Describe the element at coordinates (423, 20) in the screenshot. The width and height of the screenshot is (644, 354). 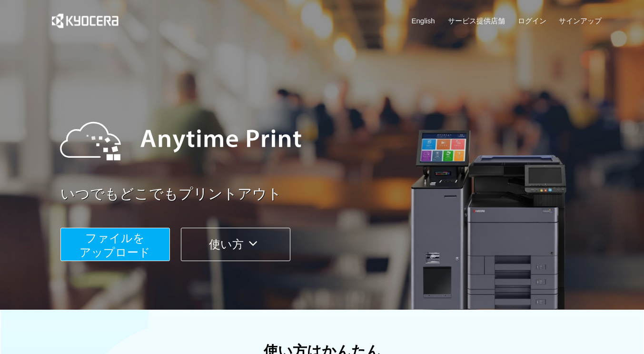
I see `a: English` at that location.